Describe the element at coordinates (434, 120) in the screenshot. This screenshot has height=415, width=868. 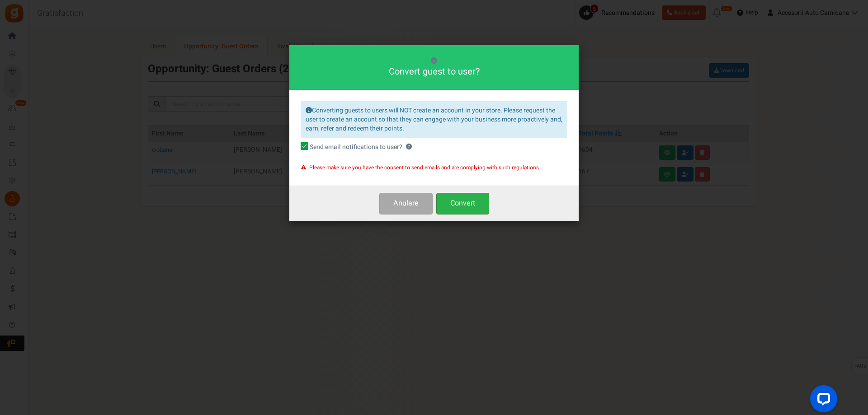
I see `div: Converting guests to users will NOT create an account in your store. Please request the user to c...` at that location.